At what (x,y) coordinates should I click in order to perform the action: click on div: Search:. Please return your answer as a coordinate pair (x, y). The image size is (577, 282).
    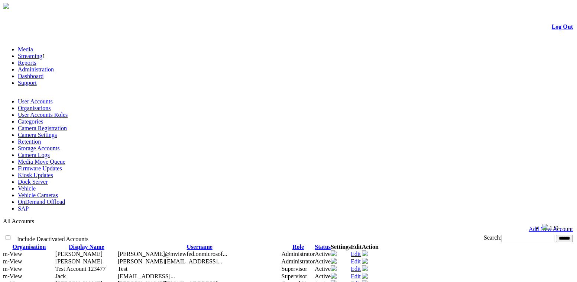
    Looking at the image, I should click on (427, 238).